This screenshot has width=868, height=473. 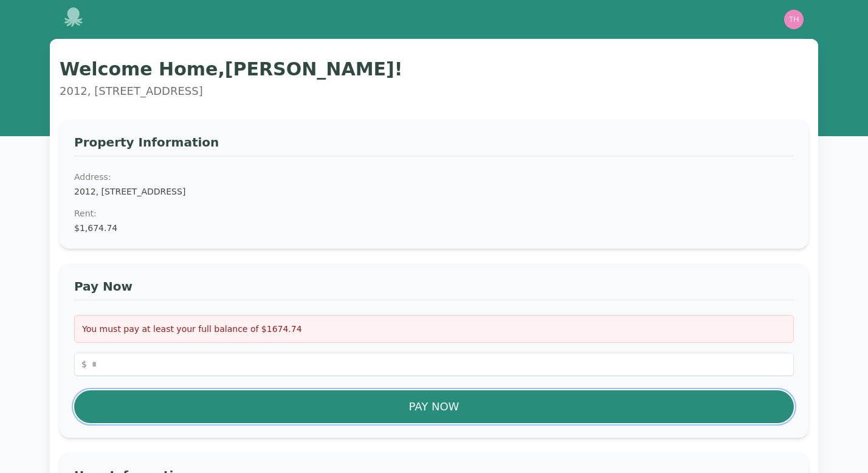 I want to click on button: Pay Now, so click(x=434, y=407).